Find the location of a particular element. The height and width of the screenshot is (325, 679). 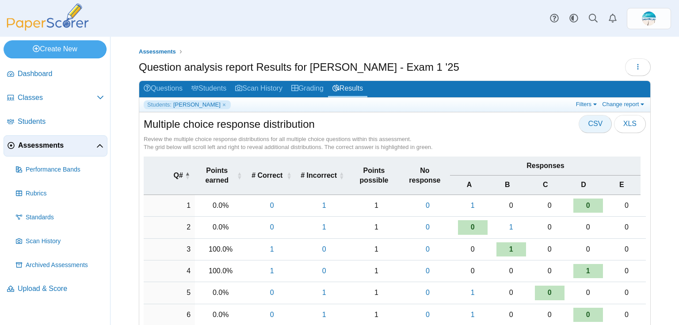

span: # Correct : Activate to sort is located at coordinates (289, 176).